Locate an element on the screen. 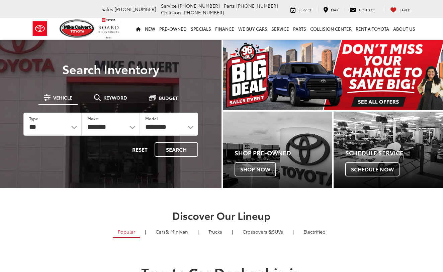  span: Budget is located at coordinates (168, 98).